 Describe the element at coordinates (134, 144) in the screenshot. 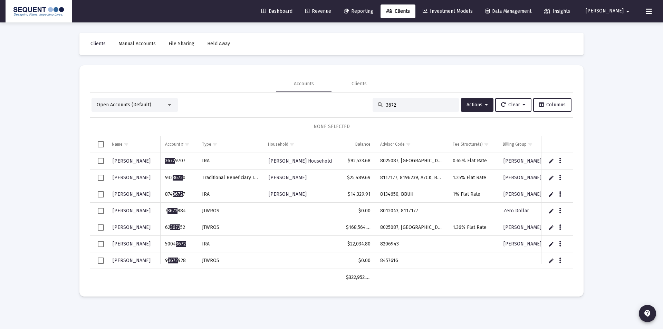

I see `td: Column Name` at that location.